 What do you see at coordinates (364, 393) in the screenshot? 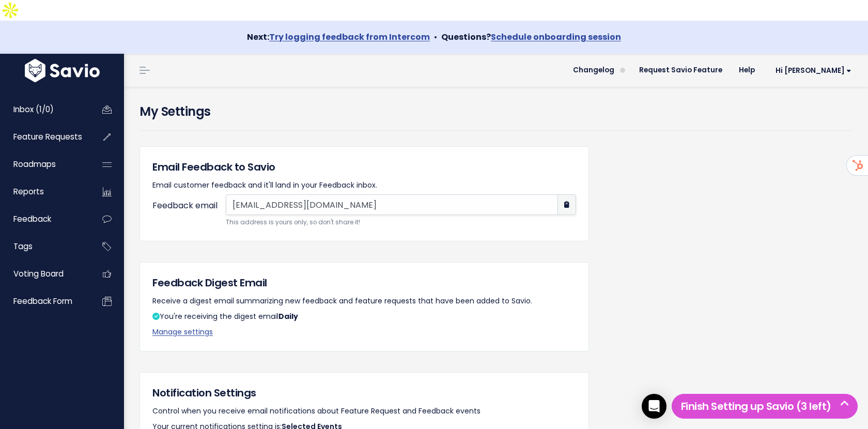
I see `h5: Notification Settings` at bounding box center [364, 393].